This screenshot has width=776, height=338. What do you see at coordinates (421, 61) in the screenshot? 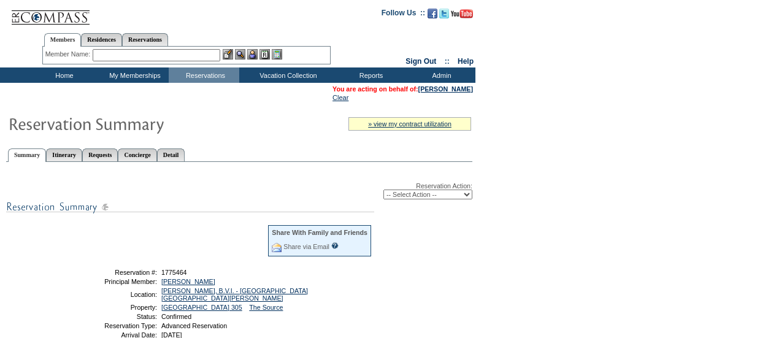
I see `a: Sign Out` at bounding box center [421, 61].